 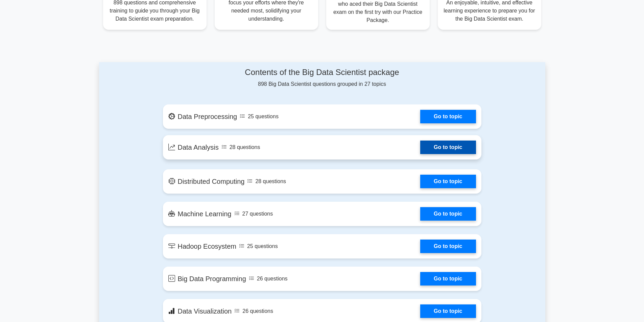 What do you see at coordinates (322, 78) in the screenshot?
I see `div: 898 Big Data Scientist questions grouped in 27 topics` at bounding box center [322, 78].